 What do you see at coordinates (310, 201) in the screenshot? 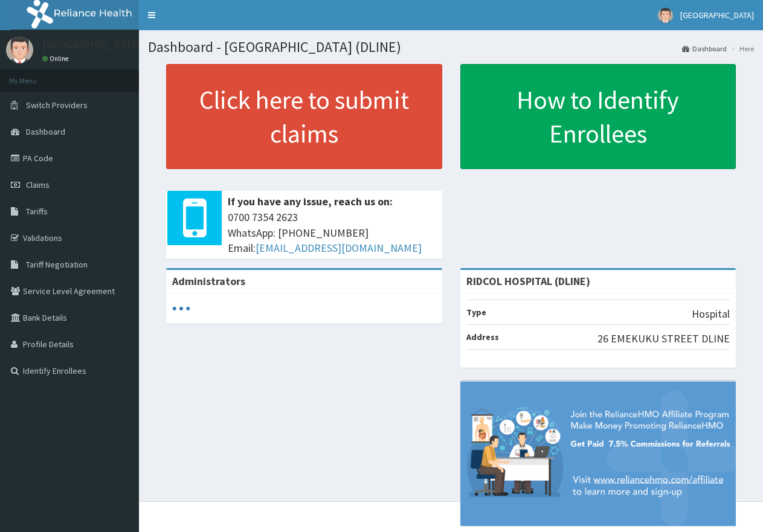
I see `b: If you have any issue, reach us on:` at bounding box center [310, 201].